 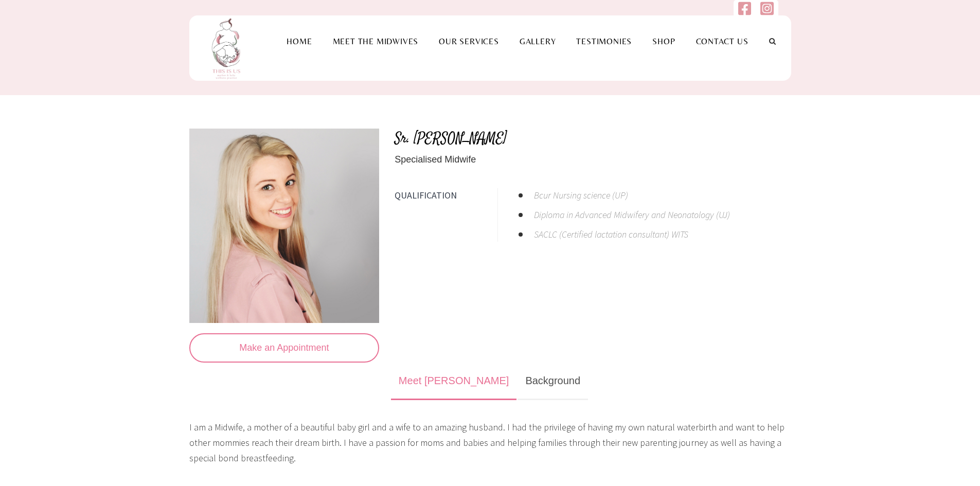 I want to click on a: Gallery, so click(x=538, y=41).